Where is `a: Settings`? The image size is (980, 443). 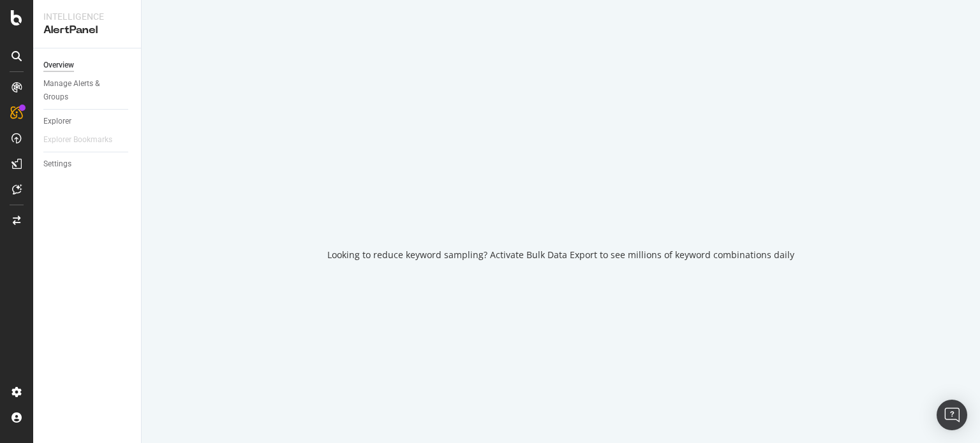 a: Settings is located at coordinates (87, 164).